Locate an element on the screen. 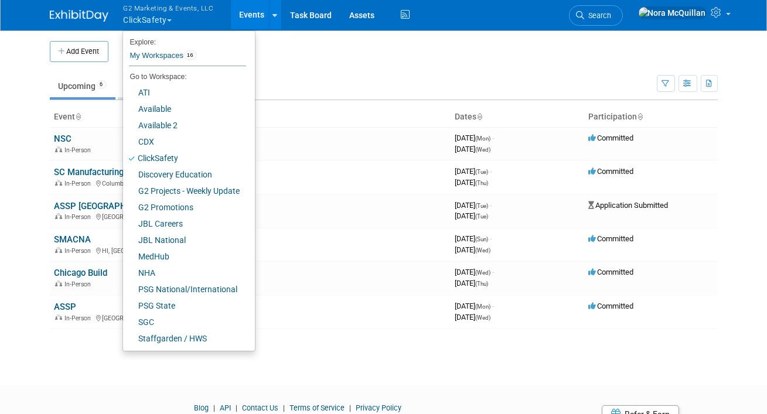 The width and height of the screenshot is (767, 414). a: G2 Projects - Weekly Update is located at coordinates (185, 191).